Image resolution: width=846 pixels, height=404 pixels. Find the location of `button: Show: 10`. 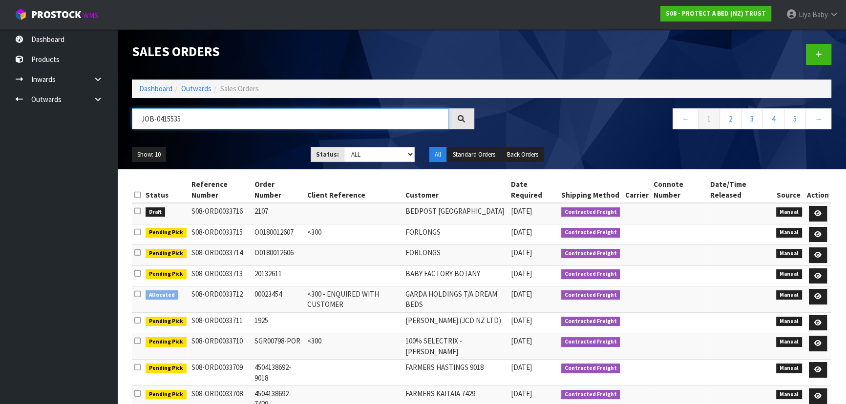

button: Show: 10 is located at coordinates (149, 155).